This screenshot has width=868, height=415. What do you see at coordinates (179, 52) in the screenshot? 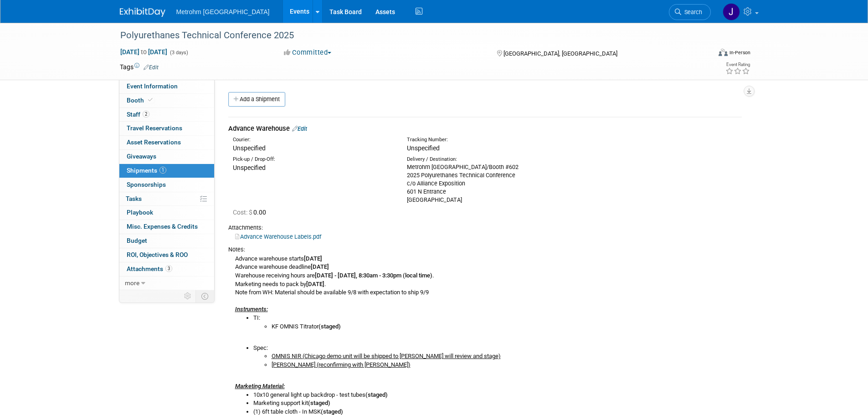
I see `span: (3 days)` at bounding box center [179, 52].